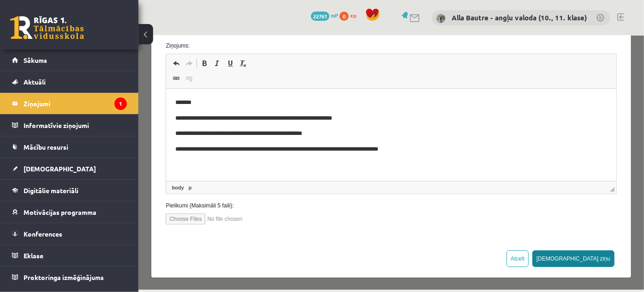 This screenshot has width=644, height=292. I want to click on span: Motivācijas programma, so click(60, 212).